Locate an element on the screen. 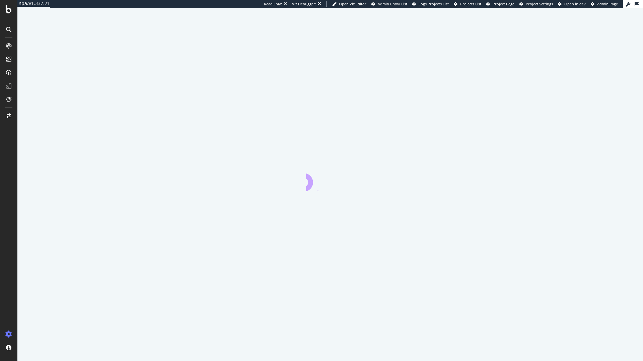 This screenshot has height=361, width=643. div: Viz Debugger: is located at coordinates (304, 4).